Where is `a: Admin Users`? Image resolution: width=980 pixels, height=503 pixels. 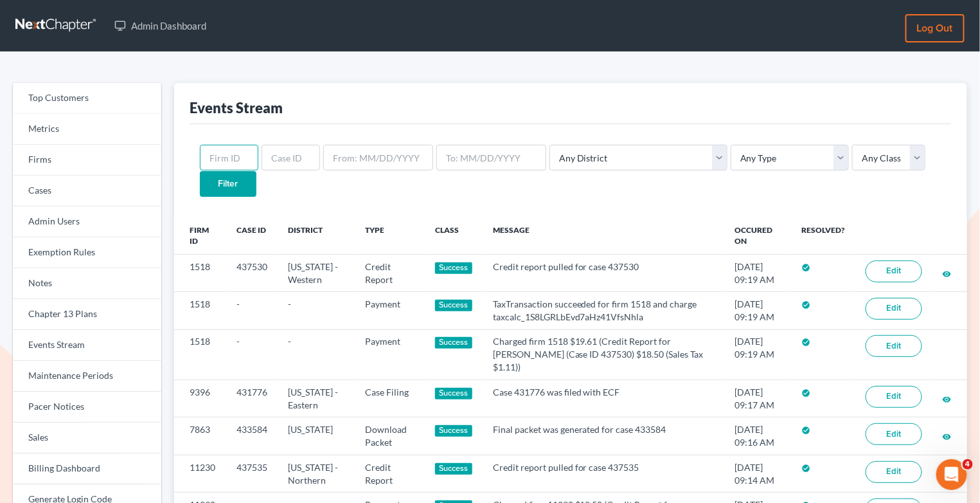
a: Admin Users is located at coordinates (87, 222).